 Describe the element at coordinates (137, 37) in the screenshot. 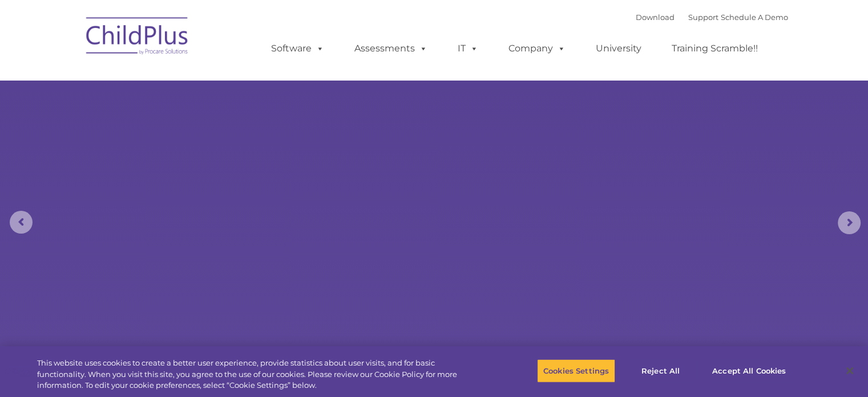

I see `img: ChildPlus by Procare Solutions` at that location.